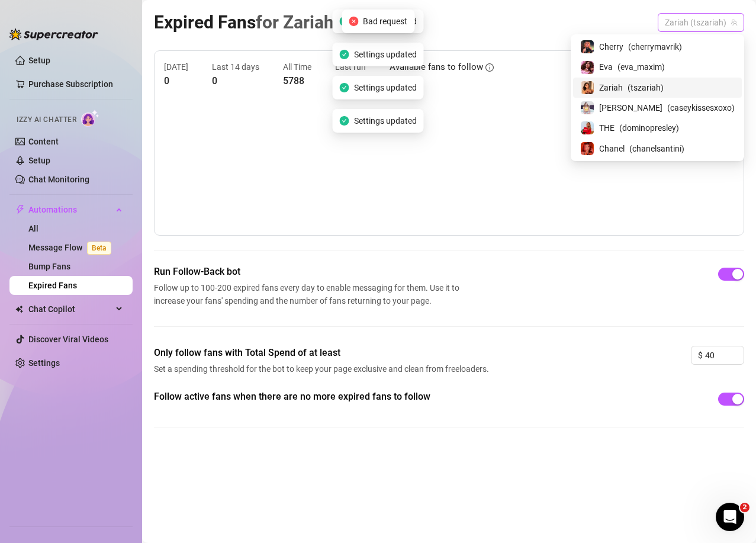 The height and width of the screenshot is (543, 756). Describe the element at coordinates (71, 309) in the screenshot. I see `span: Chat Copilot` at that location.